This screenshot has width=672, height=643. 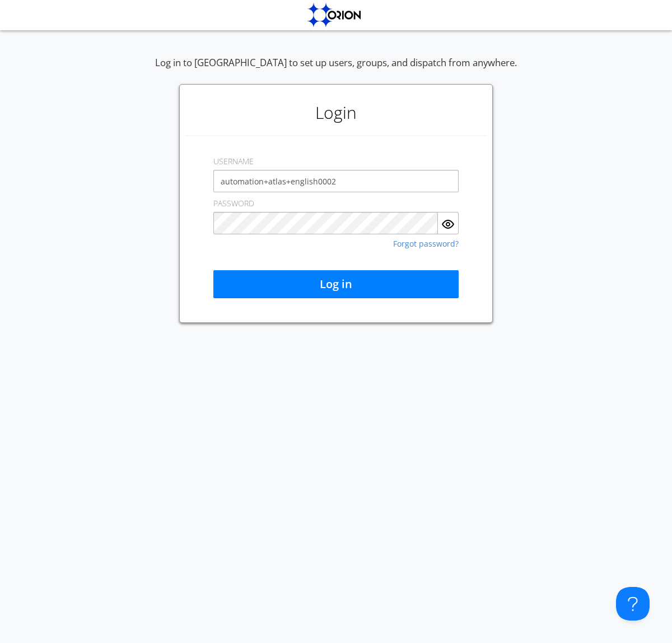 What do you see at coordinates (233, 162) in the screenshot?
I see `label: USERNAME` at bounding box center [233, 162].